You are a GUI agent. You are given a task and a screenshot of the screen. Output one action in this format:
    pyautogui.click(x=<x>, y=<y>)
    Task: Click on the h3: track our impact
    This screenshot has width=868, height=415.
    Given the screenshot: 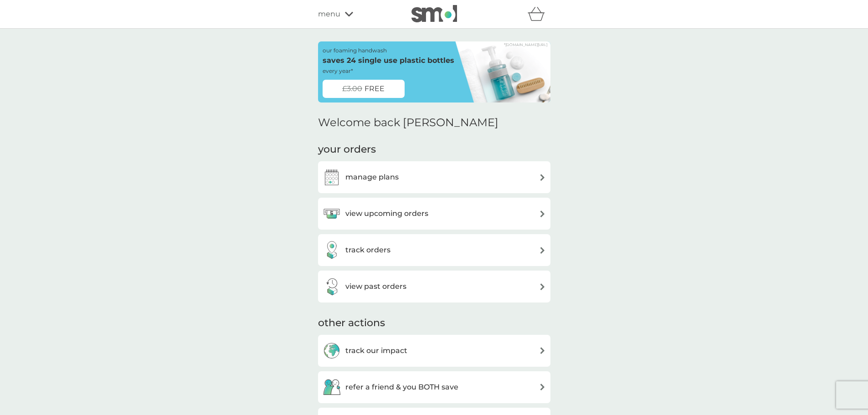 What is the action you would take?
    pyautogui.click(x=376, y=351)
    